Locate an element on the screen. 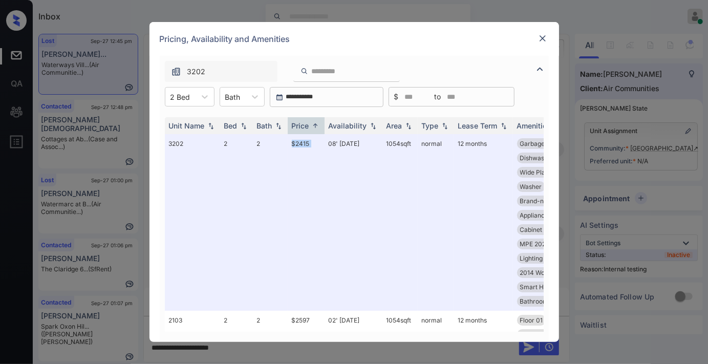 The width and height of the screenshot is (708, 364). td: normal is located at coordinates (436, 222).